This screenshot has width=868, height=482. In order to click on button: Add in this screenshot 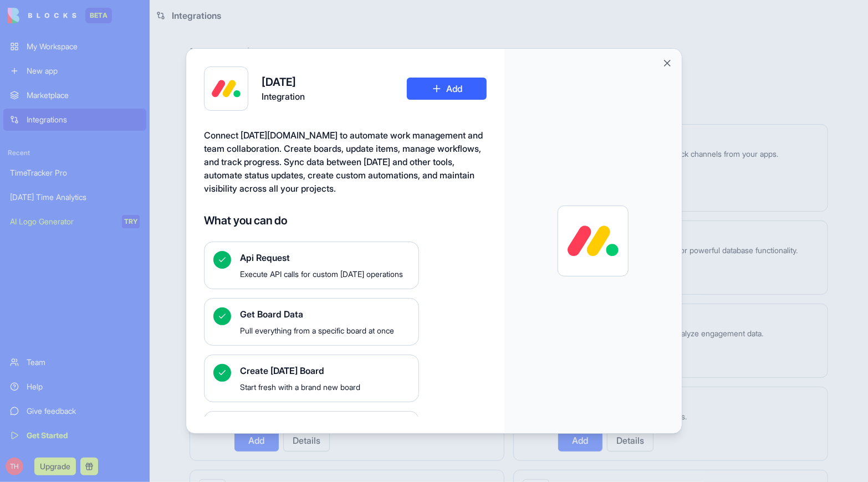, I will do `click(447, 88)`.